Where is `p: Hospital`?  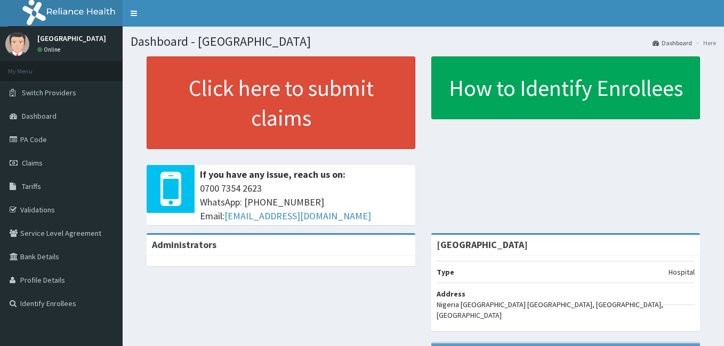
p: Hospital is located at coordinates (681, 272).